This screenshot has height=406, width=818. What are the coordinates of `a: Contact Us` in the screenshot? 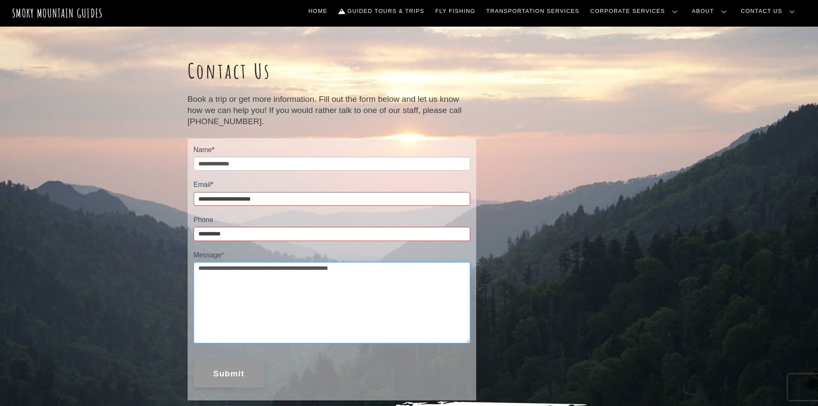 It's located at (769, 11).